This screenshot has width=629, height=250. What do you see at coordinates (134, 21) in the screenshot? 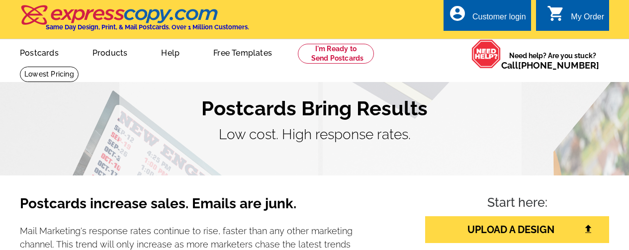
I see `a: Same Day Design, Print, & Mail Postcards. Over 1 Million Customers.` at bounding box center [134, 21].